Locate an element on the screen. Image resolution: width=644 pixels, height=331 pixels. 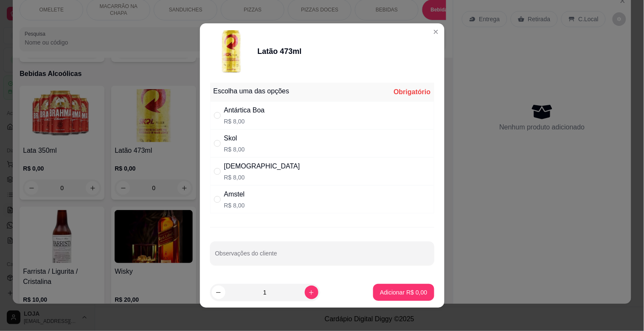
div: Amstel is located at coordinates (234, 194).